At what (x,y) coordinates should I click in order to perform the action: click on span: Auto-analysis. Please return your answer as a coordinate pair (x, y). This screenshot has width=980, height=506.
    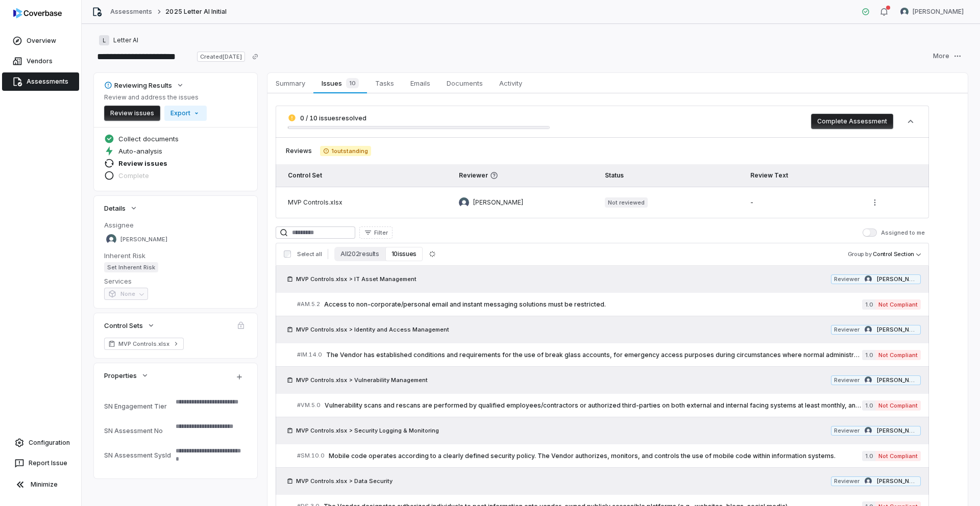
    Looking at the image, I should click on (140, 151).